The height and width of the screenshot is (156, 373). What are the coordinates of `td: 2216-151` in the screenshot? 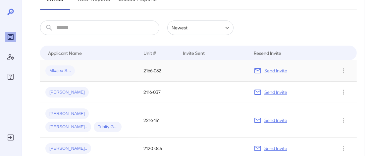 It's located at (158, 120).